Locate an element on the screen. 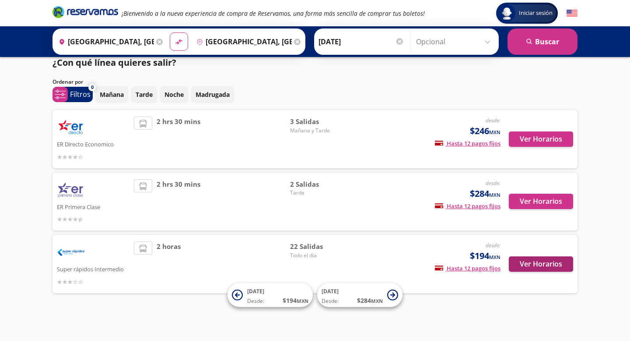  p: Tarde is located at coordinates (144, 94).